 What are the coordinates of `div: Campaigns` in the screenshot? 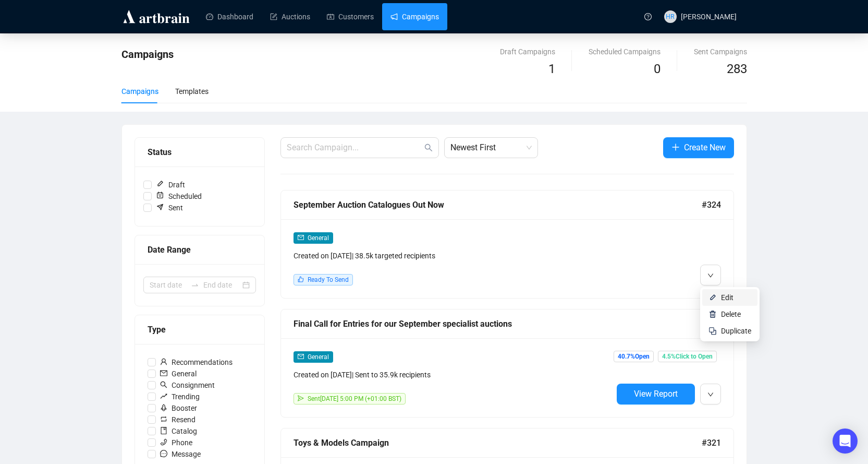 It's located at (140, 91).